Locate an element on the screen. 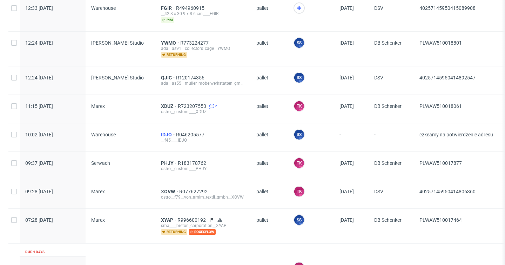  span: 40257145950414892547 is located at coordinates (448, 78).